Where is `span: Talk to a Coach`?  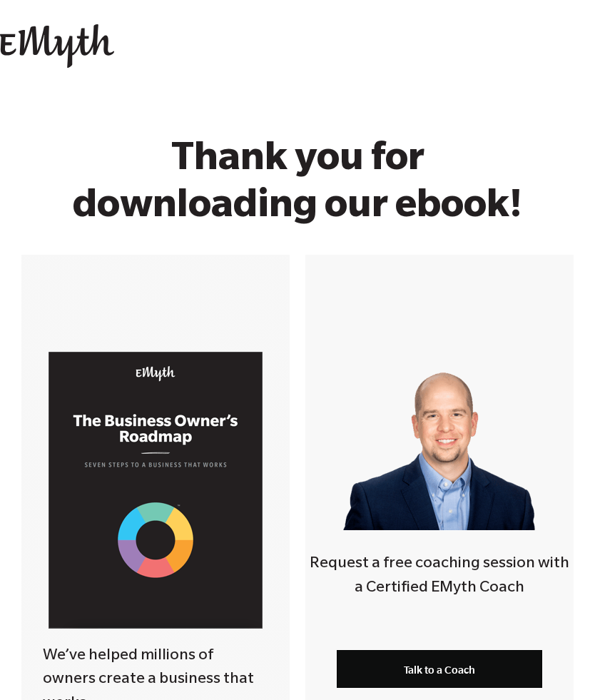
span: Talk to a Coach is located at coordinates (440, 670).